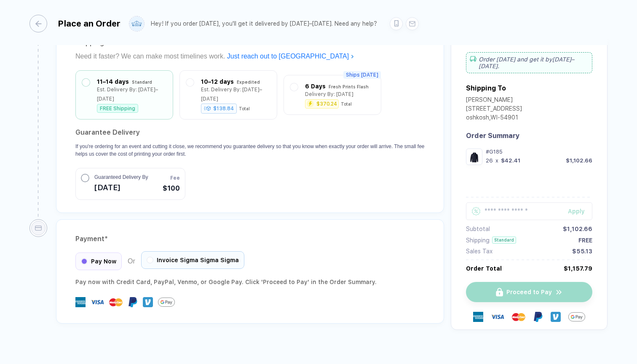 This screenshot has width=637, height=364. What do you see at coordinates (89, 24) in the screenshot?
I see `div: Place an Order` at bounding box center [89, 24].